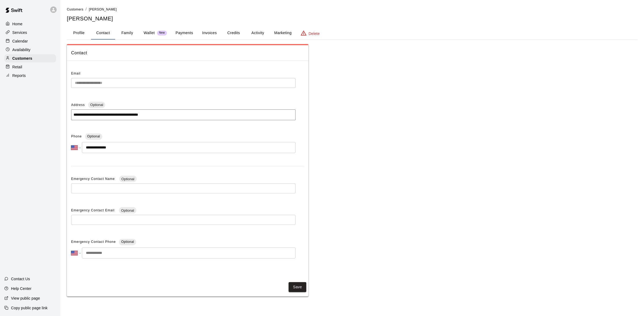 The height and width of the screenshot is (316, 644). What do you see at coordinates (20, 279) in the screenshot?
I see `p: Contact Us` at bounding box center [20, 279].